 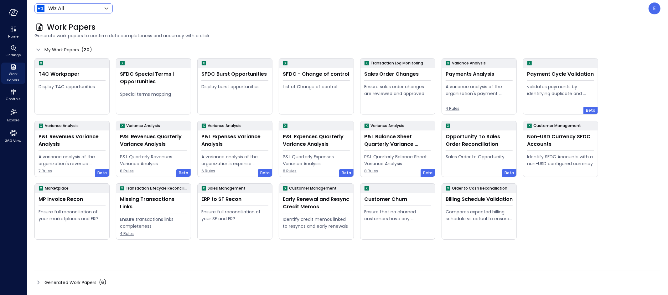 I want to click on div: Opportunity To Sales Order Reconciliation, so click(x=479, y=141).